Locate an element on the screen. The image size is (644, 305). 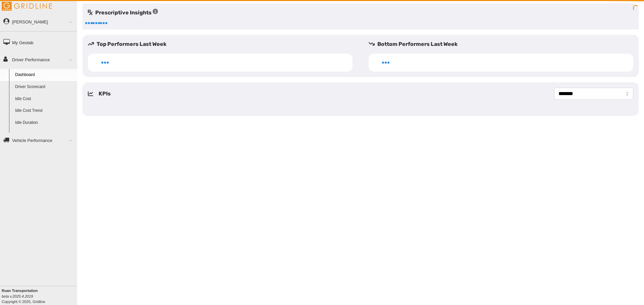
h5: Prescriptive Insights is located at coordinates (123, 13).